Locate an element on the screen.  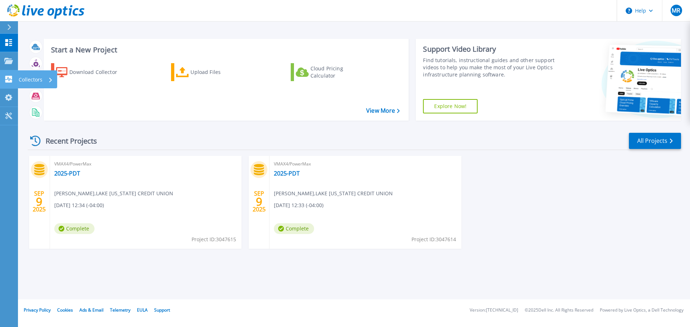
span: Project ID: 3047614 is located at coordinates (434, 240).